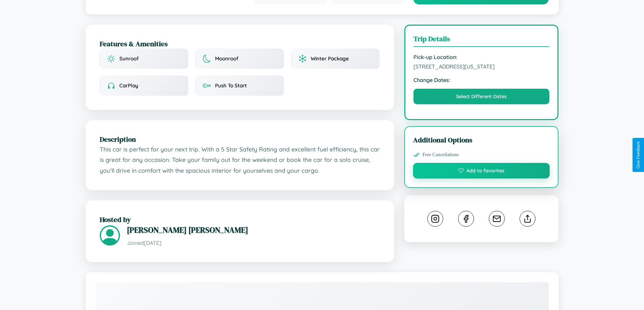 This screenshot has height=310, width=644. I want to click on strong: Change Dates:, so click(481, 80).